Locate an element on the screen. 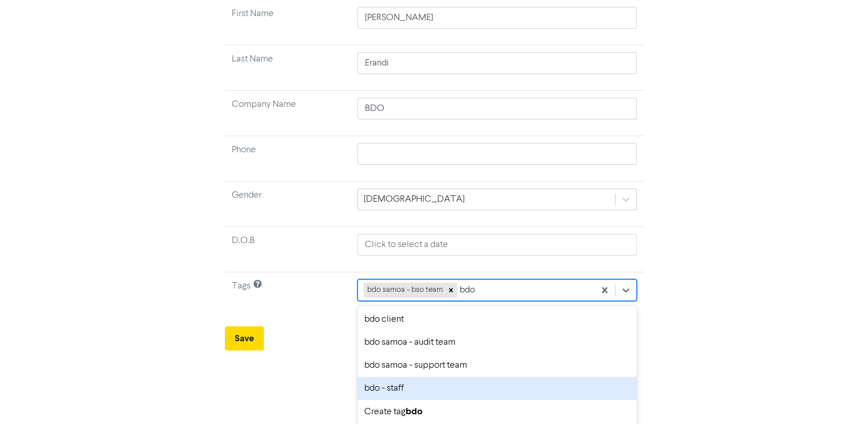 The height and width of the screenshot is (424, 868). div: bdo - staff is located at coordinates (497, 388).